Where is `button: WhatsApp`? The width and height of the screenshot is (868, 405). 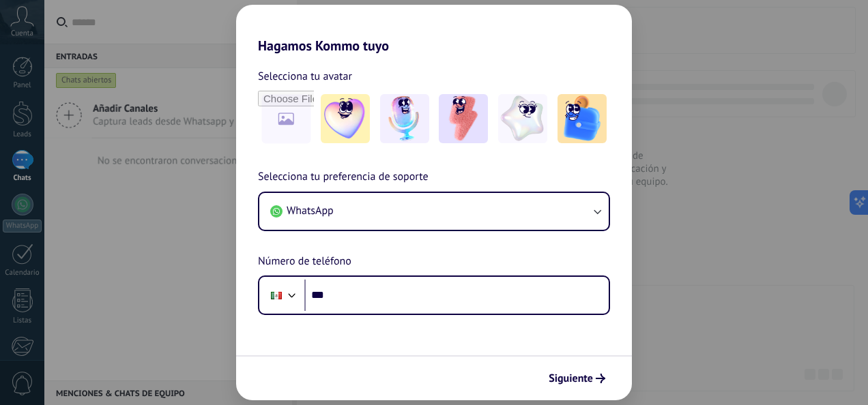
button: WhatsApp is located at coordinates (434, 212).